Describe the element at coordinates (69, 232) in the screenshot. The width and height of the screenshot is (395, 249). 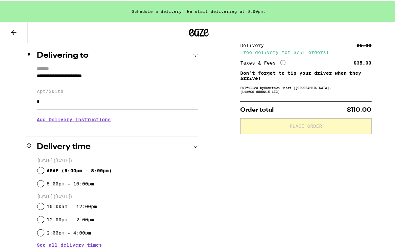
I see `label: 2:00pm - 4:00pm` at that location.